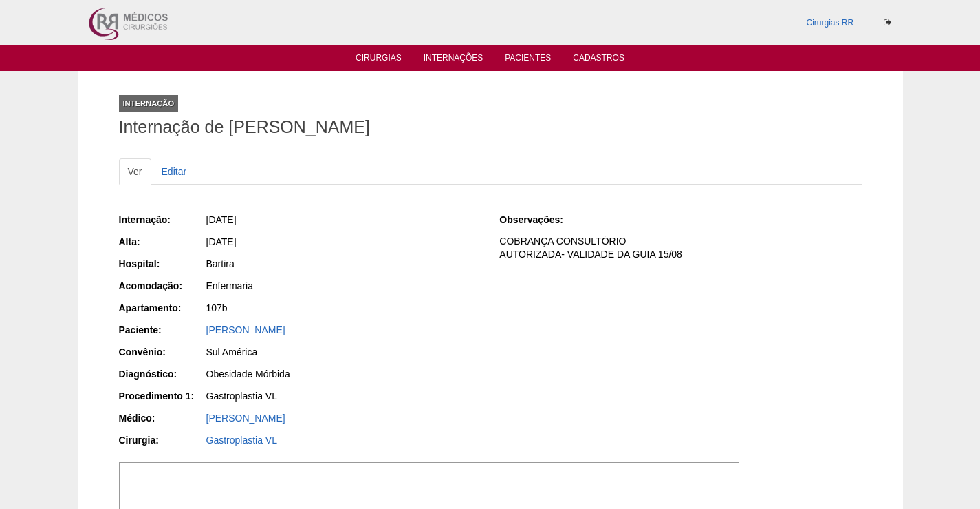  Describe the element at coordinates (453, 60) in the screenshot. I see `a: Internações` at that location.